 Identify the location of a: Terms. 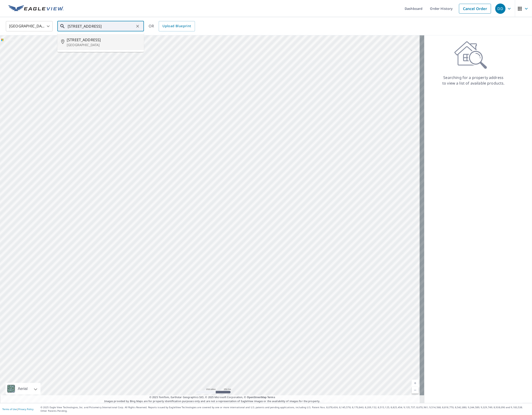
(271, 397).